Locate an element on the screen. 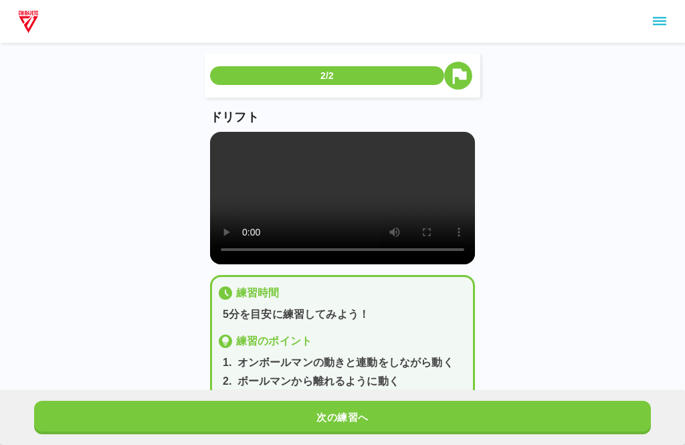 This screenshot has width=685, height=445. p: 5分を目安に練習してみよう！ is located at coordinates (345, 314).